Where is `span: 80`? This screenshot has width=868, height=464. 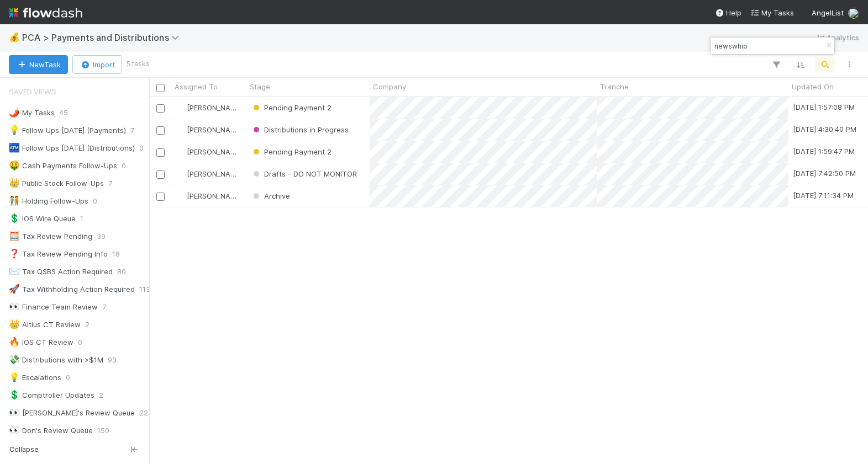 span: 80 is located at coordinates (121, 271).